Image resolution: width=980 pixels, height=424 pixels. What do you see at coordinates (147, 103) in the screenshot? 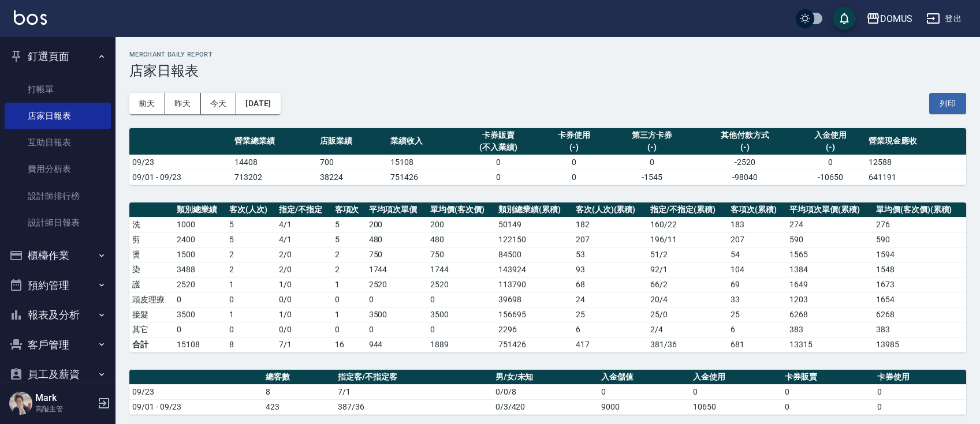
I see `button: 前天` at bounding box center [147, 103].